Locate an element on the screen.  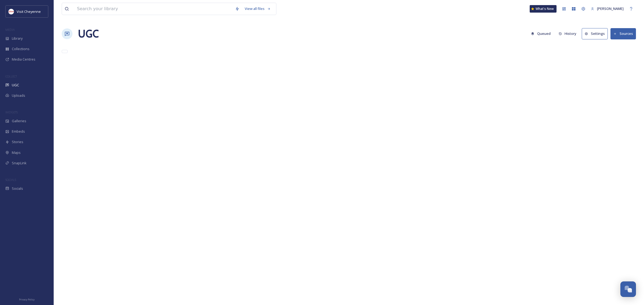
span: SnapLink is located at coordinates (19, 163).